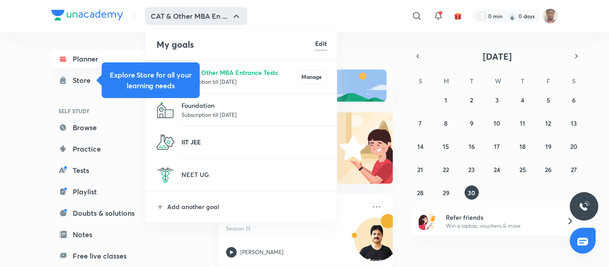 Image resolution: width=609 pixels, height=267 pixels. What do you see at coordinates (165, 110) in the screenshot?
I see `img: Foundation` at bounding box center [165, 110].